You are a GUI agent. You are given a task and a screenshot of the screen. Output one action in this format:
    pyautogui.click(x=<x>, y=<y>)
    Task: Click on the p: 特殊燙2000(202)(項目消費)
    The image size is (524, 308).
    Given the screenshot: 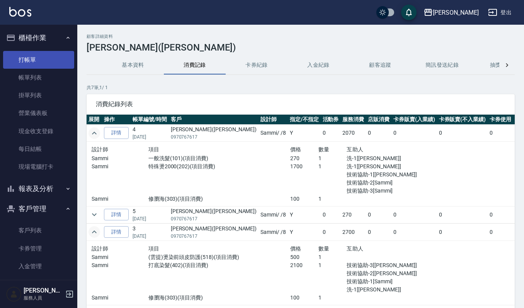 What is the action you would take?
    pyautogui.click(x=219, y=166)
    